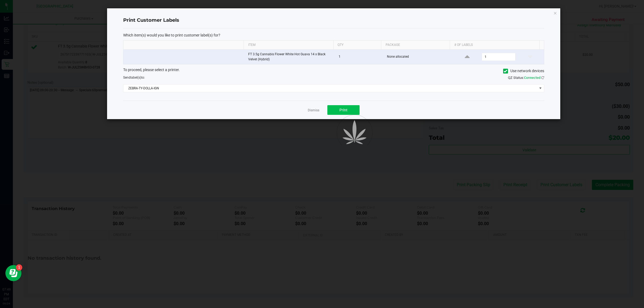  What do you see at coordinates (333, 71) in the screenshot?
I see `div: To proceed, please select a printer.` at bounding box center [333, 71].